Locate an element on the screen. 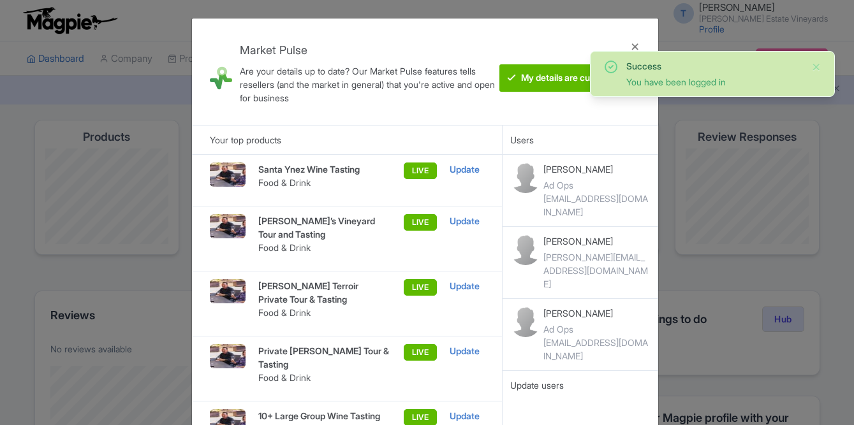 Image resolution: width=854 pixels, height=425 pixels. div: Update users is located at coordinates (580, 386).